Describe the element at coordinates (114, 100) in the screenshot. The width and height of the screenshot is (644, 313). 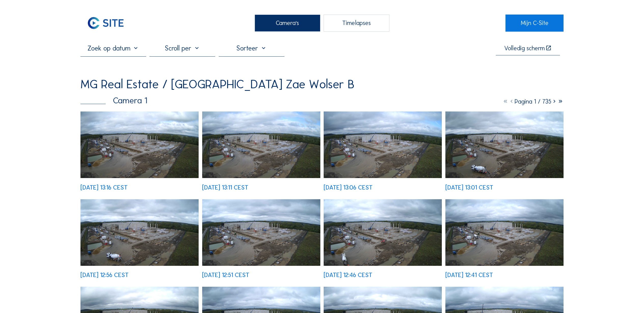
I see `div: Camera 1` at that location.